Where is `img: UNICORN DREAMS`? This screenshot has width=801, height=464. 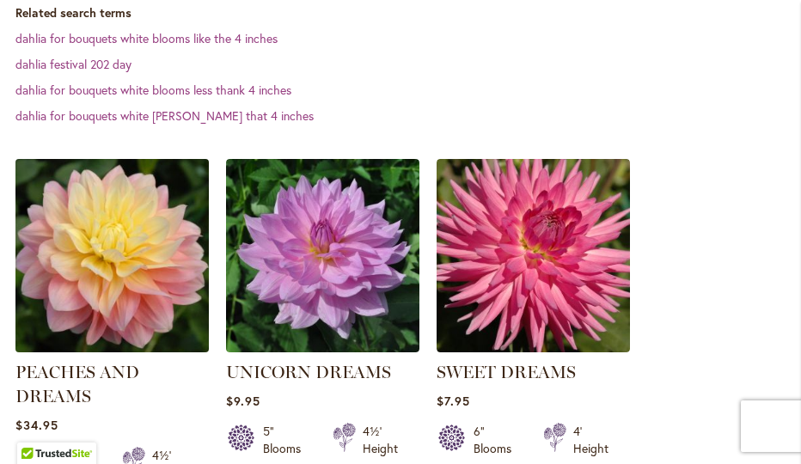
img: UNICORN DREAMS is located at coordinates (322, 255).